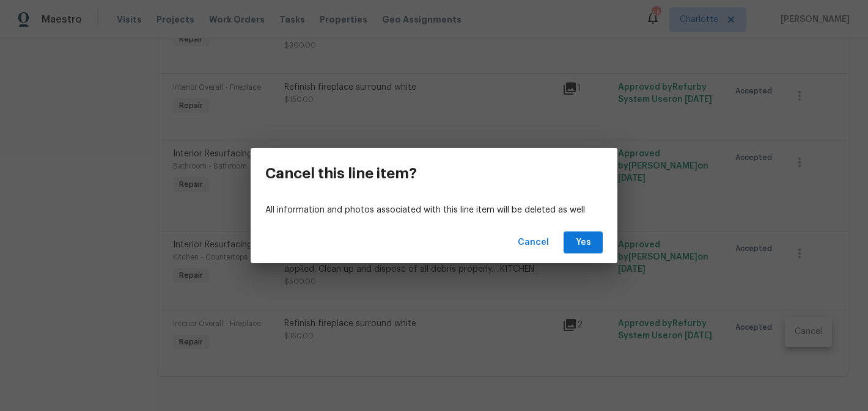 The width and height of the screenshot is (868, 411). Describe the element at coordinates (434, 210) in the screenshot. I see `p: All information and photos associated with this line item will be deleted as well` at that location.